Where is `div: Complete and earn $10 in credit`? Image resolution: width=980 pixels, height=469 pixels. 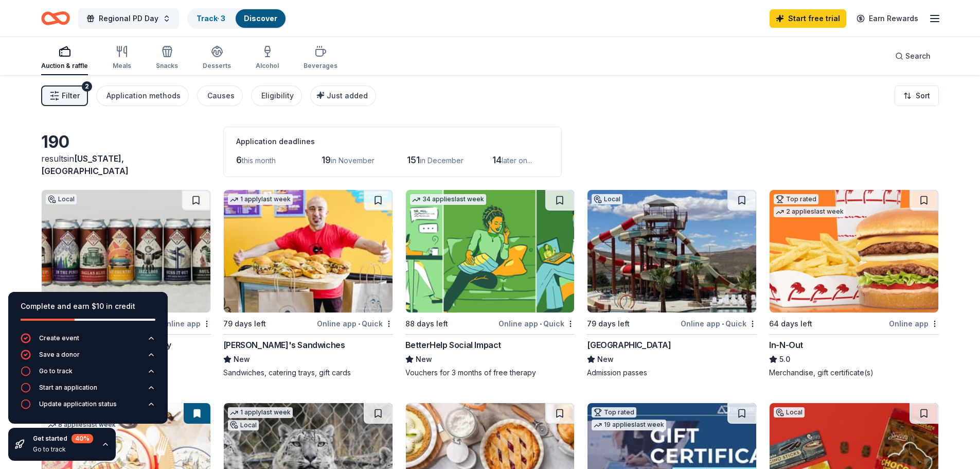 div: Complete and earn $10 in credit is located at coordinates (88, 306).